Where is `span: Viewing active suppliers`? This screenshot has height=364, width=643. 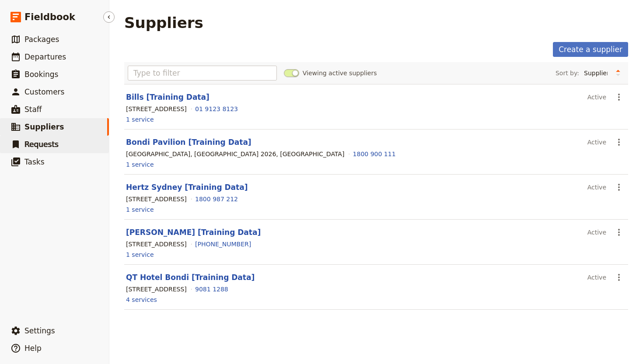 span: Viewing active suppliers is located at coordinates (340, 73).